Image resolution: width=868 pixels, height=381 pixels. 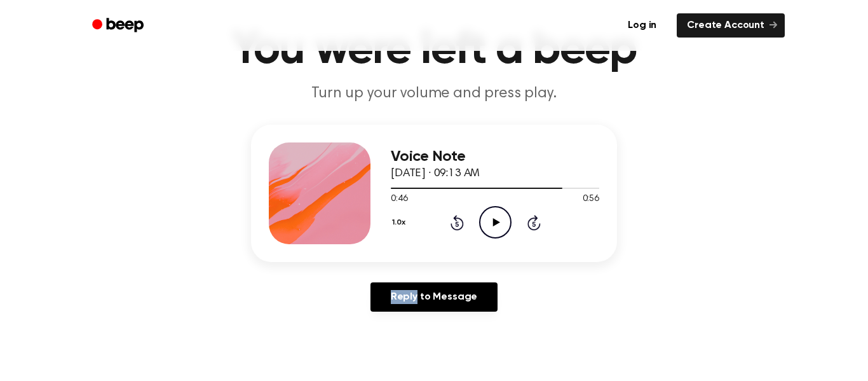 I want to click on button: 1.0x, so click(x=400, y=223).